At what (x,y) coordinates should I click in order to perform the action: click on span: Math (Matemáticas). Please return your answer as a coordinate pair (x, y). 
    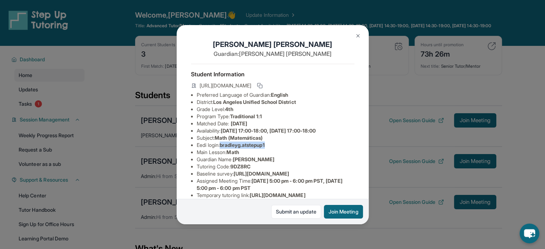
    Looking at the image, I should click on (239, 138).